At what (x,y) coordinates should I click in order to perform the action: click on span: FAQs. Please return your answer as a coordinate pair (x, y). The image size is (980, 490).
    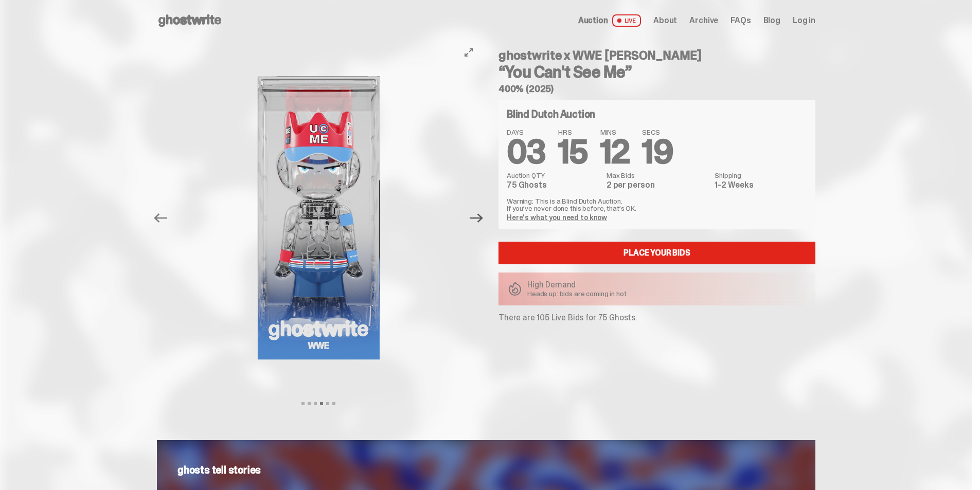
    Looking at the image, I should click on (741, 21).